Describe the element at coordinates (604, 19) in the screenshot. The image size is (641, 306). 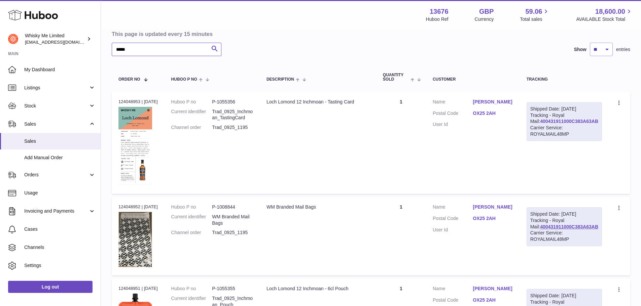
I see `span: AVAILABLE Stock Total` at that location.